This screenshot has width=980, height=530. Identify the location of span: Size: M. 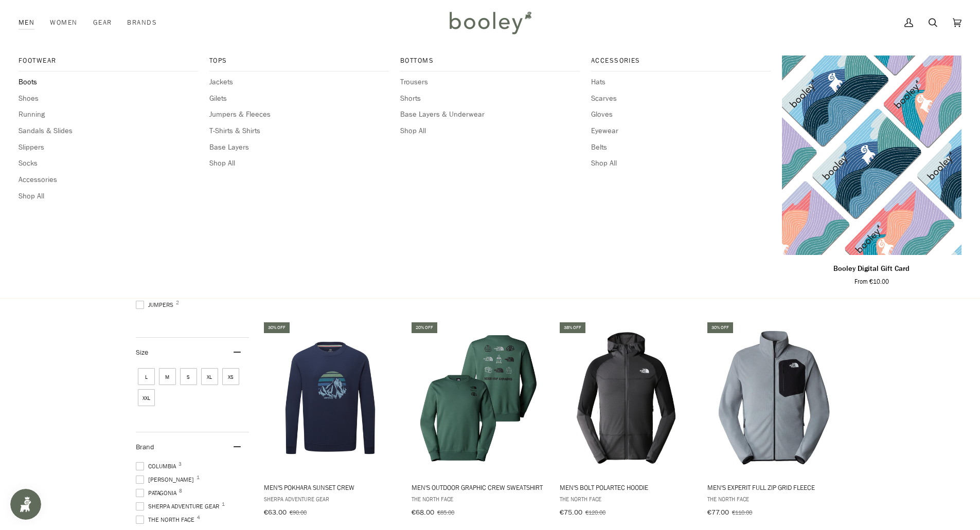
(167, 376).